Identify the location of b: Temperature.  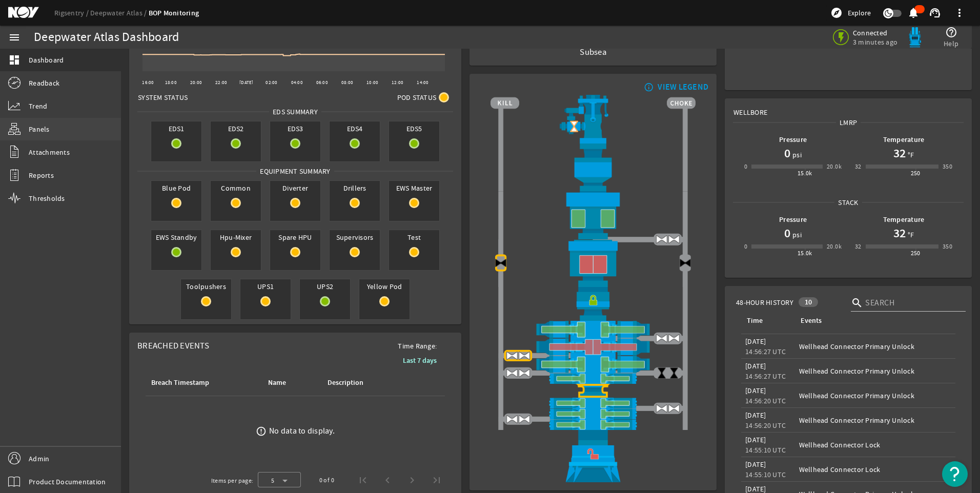
(904, 219).